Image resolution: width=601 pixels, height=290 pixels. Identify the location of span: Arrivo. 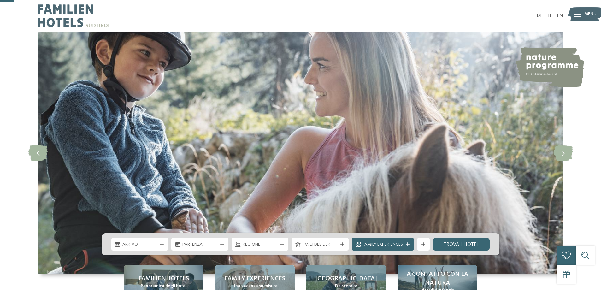
(140, 244).